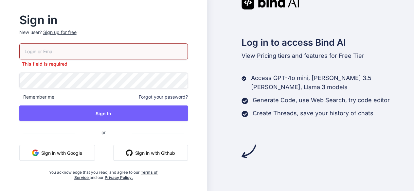 The image size is (414, 191). What do you see at coordinates (321, 100) in the screenshot?
I see `p: Generate Code, use Web Search, try code editor` at bounding box center [321, 100].